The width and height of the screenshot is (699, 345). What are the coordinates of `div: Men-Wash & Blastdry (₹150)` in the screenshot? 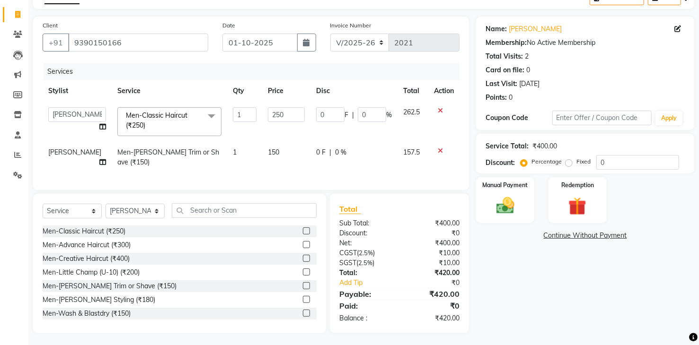 It's located at (87, 314).